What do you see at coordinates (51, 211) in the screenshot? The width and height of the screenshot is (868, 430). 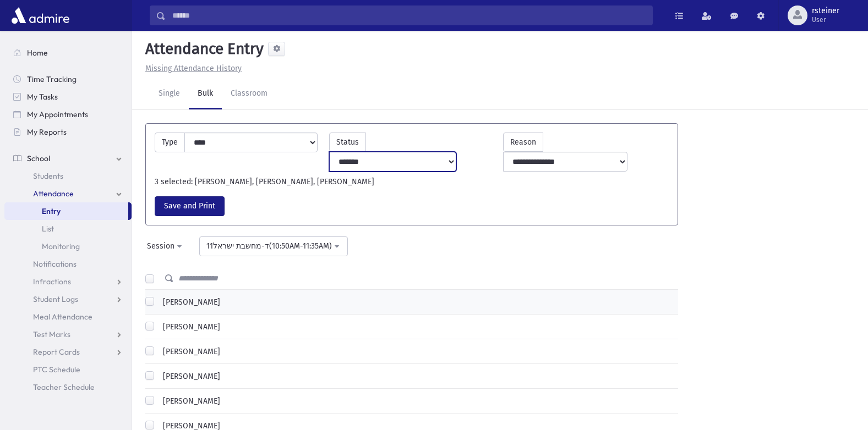 I see `span: Entry` at bounding box center [51, 211].